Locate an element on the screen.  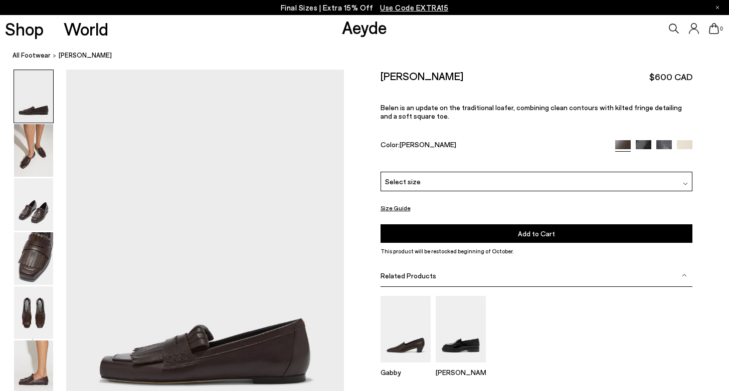
a: All Footwear is located at coordinates (32, 55).